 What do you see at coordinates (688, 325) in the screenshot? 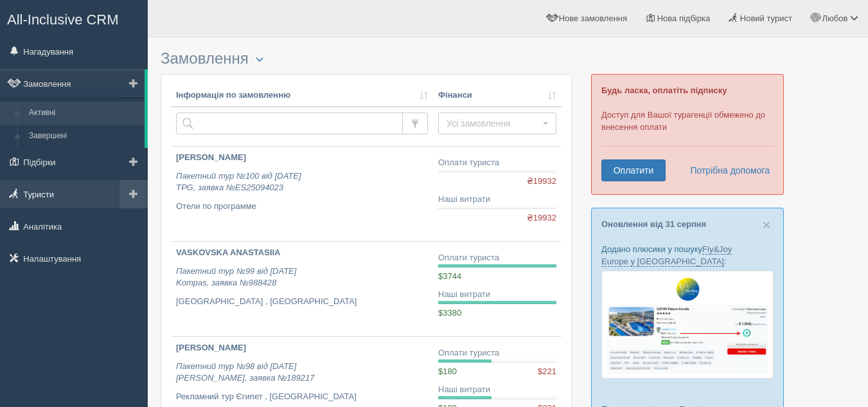
I see `img: fly-joy-de-proposal-crm-for-travel-agency.png` at bounding box center [688, 325].